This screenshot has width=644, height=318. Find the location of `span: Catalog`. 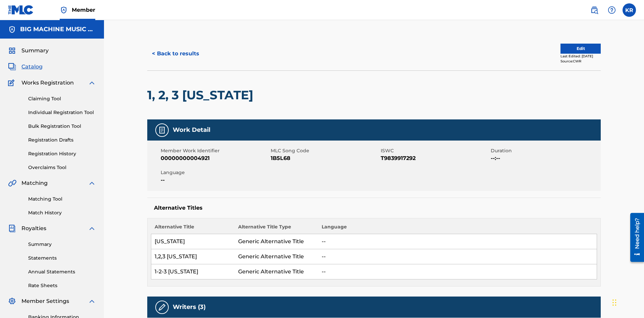

span: Catalog is located at coordinates (32, 67).